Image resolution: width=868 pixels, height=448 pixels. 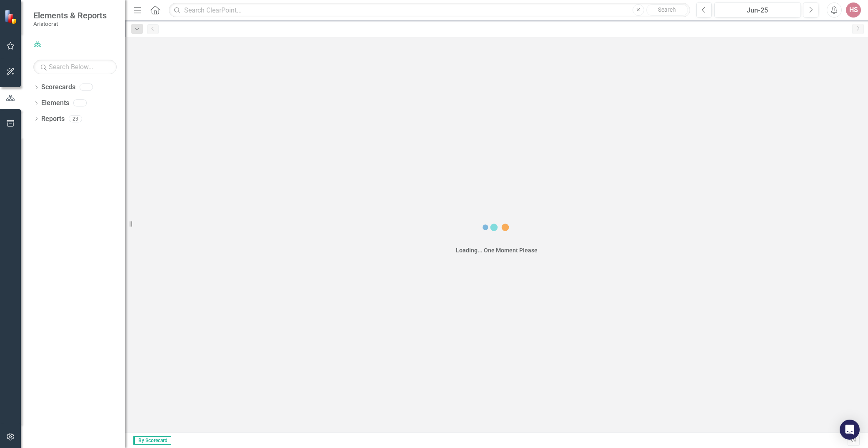 I want to click on div: Loading... One Moment Please, so click(x=497, y=250).